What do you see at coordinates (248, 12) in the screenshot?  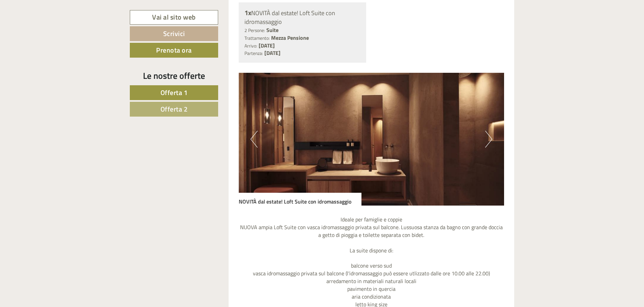 I see `b: 1x` at bounding box center [248, 12].